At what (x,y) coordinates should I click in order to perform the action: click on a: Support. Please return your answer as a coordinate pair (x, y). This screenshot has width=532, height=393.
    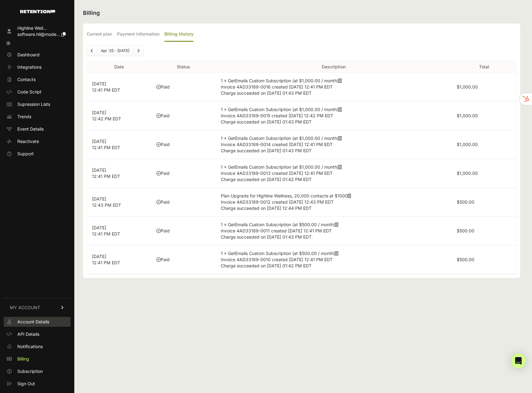
    Looking at the image, I should click on (37, 154).